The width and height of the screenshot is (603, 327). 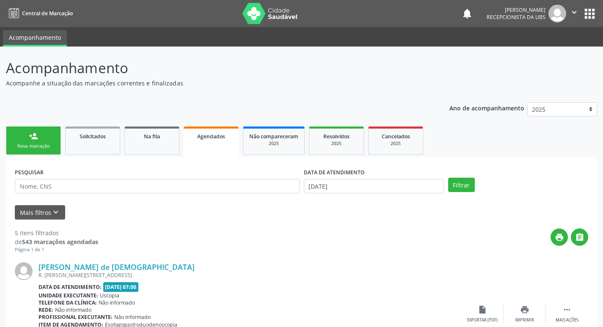 What do you see at coordinates (110, 296) in the screenshot?
I see `span: Uscopia` at bounding box center [110, 296].